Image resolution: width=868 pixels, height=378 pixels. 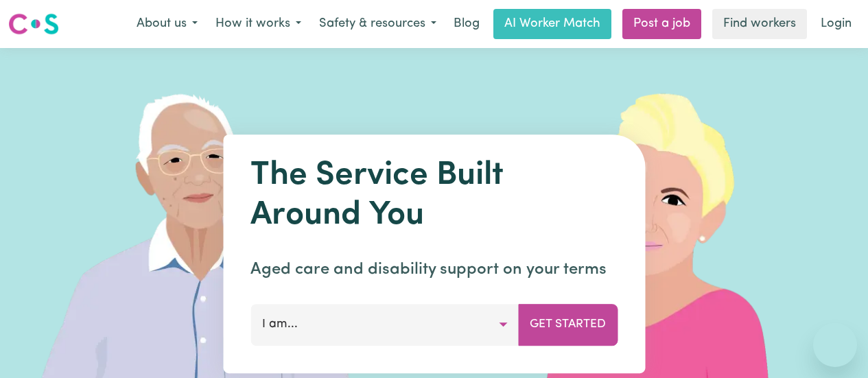 What do you see at coordinates (661, 24) in the screenshot?
I see `a: Post a job` at bounding box center [661, 24].